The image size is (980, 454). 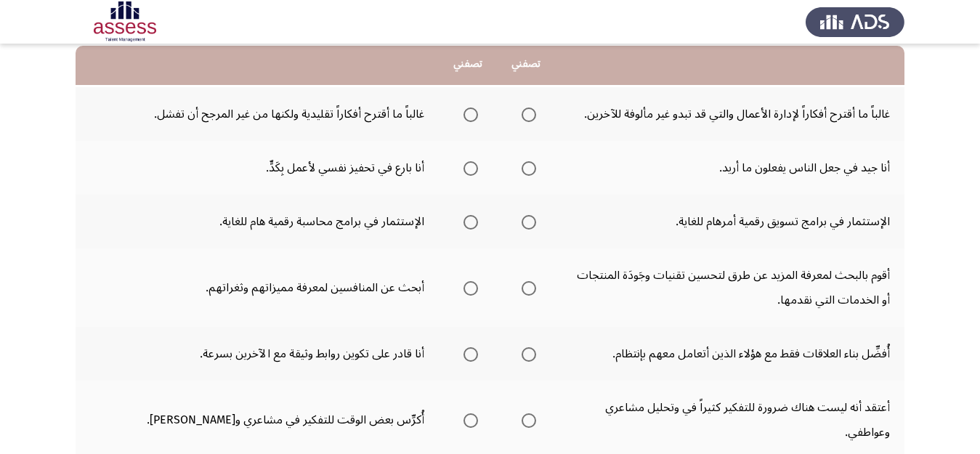 I want to click on td: غالباً ما أقترح أفكاراً لإدارة الأعمال والتي قد تبدو غير مألوفة للآخرين., so click(x=730, y=114).